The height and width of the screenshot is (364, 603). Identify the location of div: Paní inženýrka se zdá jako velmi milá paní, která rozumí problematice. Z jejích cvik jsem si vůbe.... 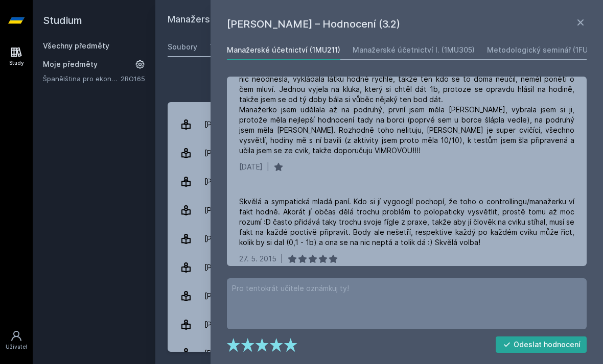
(407, 110).